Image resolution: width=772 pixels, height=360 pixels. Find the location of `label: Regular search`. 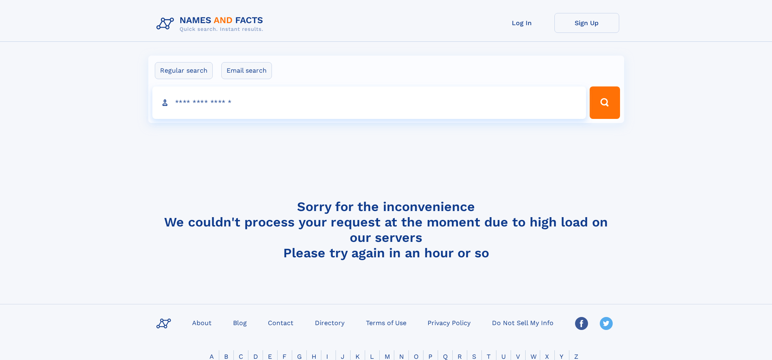

label: Regular search is located at coordinates (184, 71).